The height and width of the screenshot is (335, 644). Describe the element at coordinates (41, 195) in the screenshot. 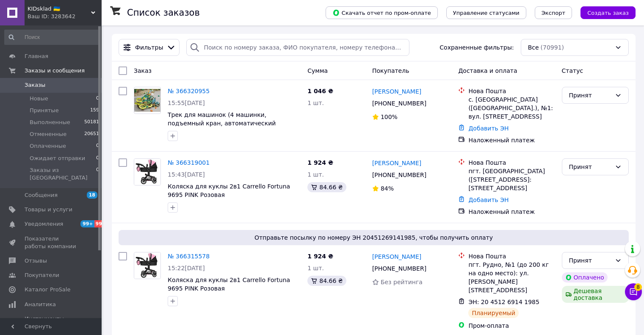

I see `span: Сообщения` at that location.